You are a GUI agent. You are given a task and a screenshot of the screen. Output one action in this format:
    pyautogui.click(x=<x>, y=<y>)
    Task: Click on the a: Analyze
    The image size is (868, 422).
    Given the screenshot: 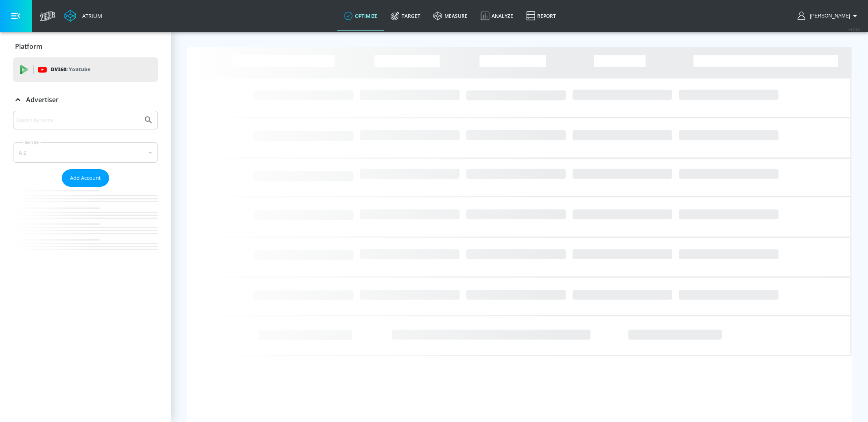 What is the action you would take?
    pyautogui.click(x=497, y=16)
    